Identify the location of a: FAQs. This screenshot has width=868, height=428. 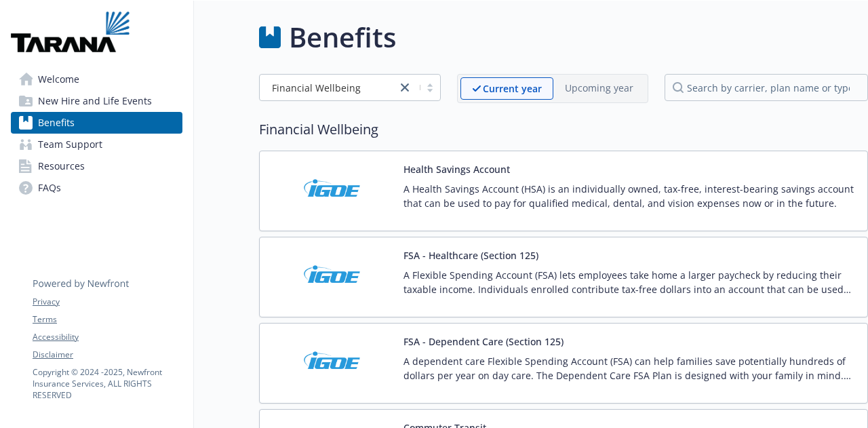
(97, 188).